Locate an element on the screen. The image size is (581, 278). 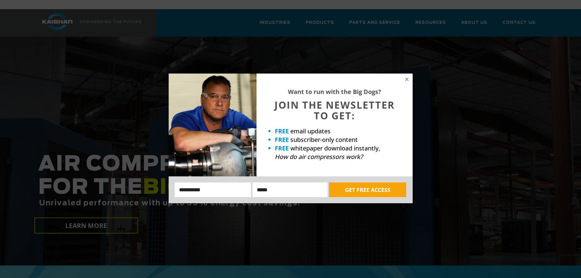
strong: Want to run with the Big Dogs? is located at coordinates (335, 92).